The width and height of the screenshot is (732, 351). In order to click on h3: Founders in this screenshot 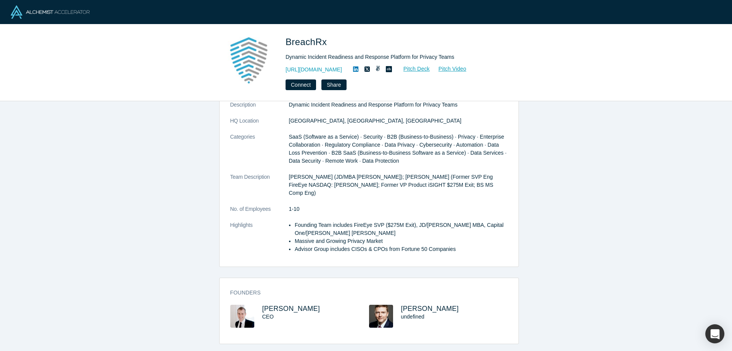, I will do `click(364, 292)`.